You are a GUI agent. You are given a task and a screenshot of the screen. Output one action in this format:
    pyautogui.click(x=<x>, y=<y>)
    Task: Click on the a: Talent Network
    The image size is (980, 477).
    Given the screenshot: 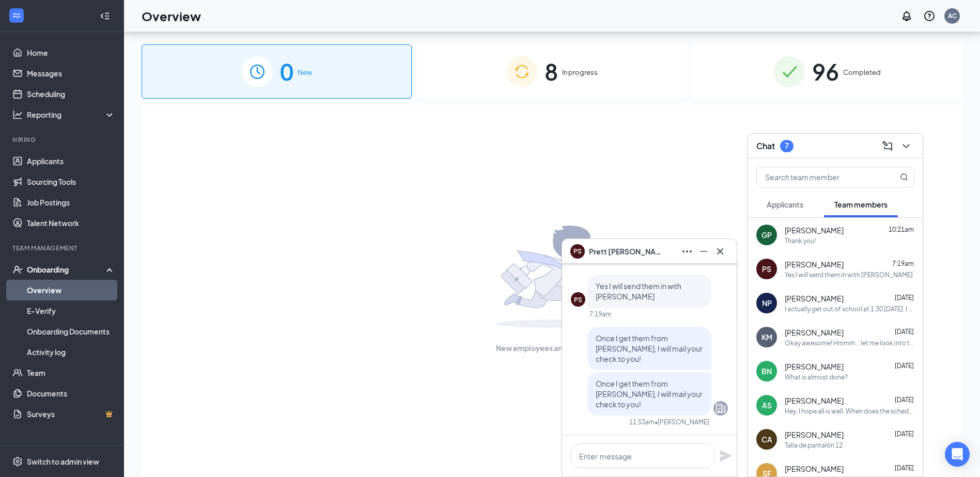 What is the action you would take?
    pyautogui.click(x=71, y=223)
    